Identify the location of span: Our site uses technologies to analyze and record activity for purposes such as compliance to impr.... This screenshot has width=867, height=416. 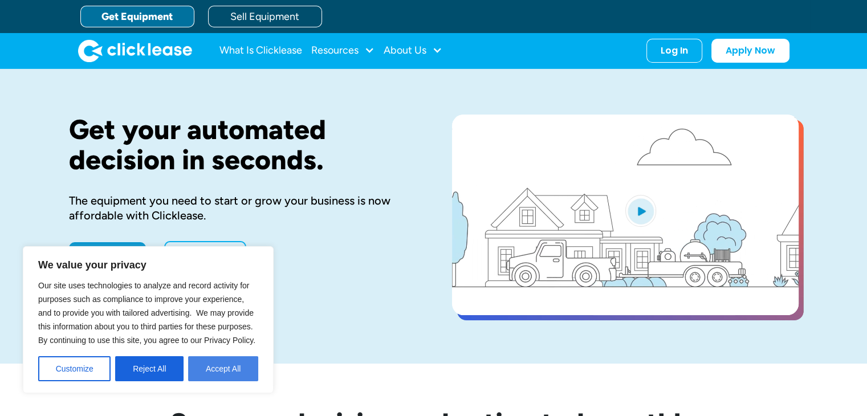
(147, 313).